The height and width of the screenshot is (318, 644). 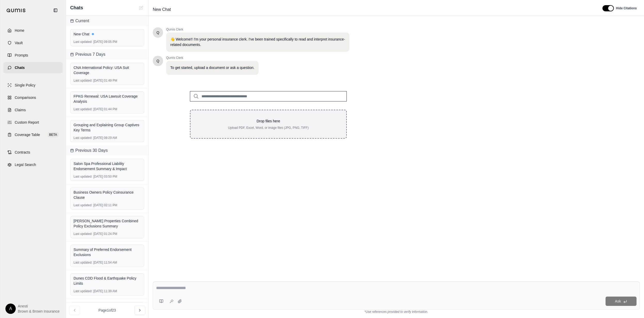 What do you see at coordinates (22, 152) in the screenshot?
I see `span: Contracts` at bounding box center [22, 152].